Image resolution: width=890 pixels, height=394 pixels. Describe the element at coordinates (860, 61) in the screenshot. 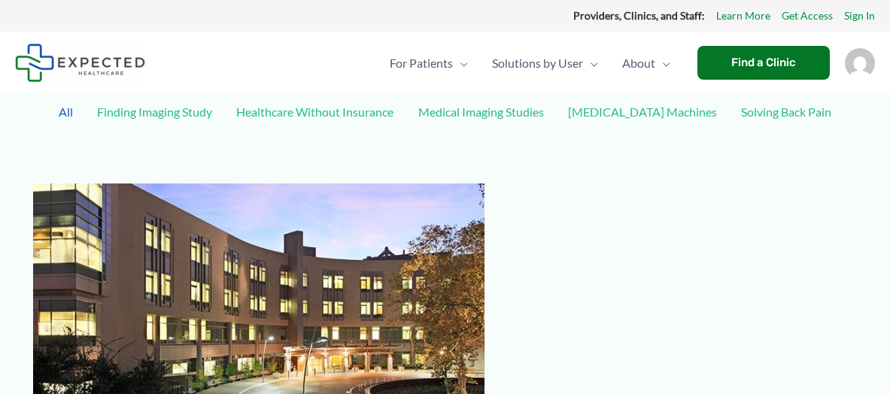

I see `a: Account icon link` at that location.